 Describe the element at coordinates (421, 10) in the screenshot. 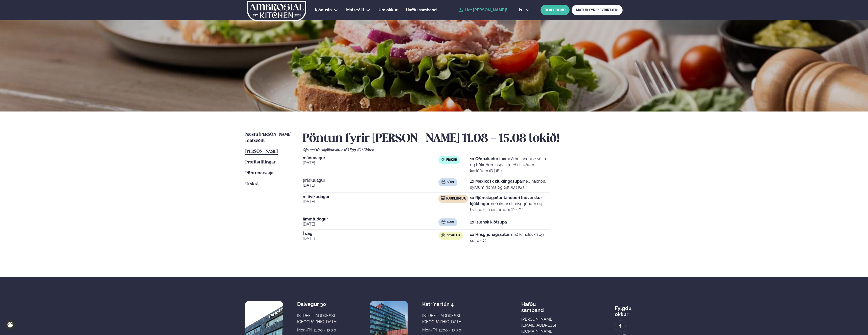

I see `a: Hafðu samband` at that location.